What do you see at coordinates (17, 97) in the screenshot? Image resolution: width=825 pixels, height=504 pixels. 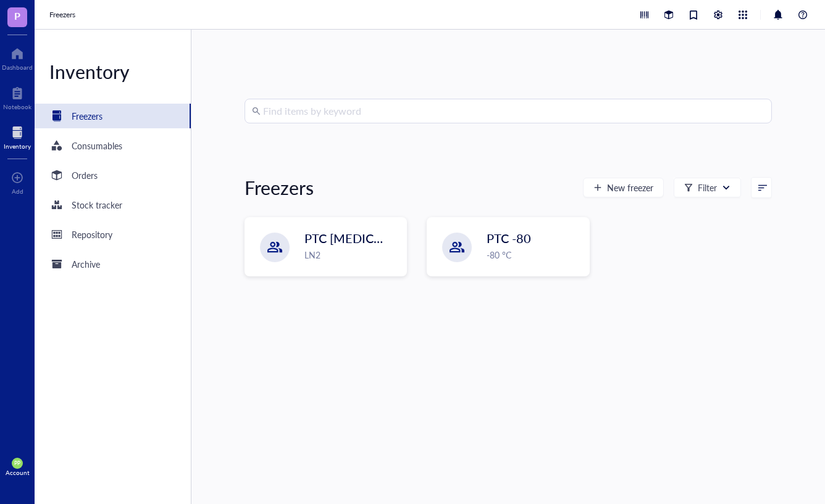 I see `a: Notebook` at bounding box center [17, 97].